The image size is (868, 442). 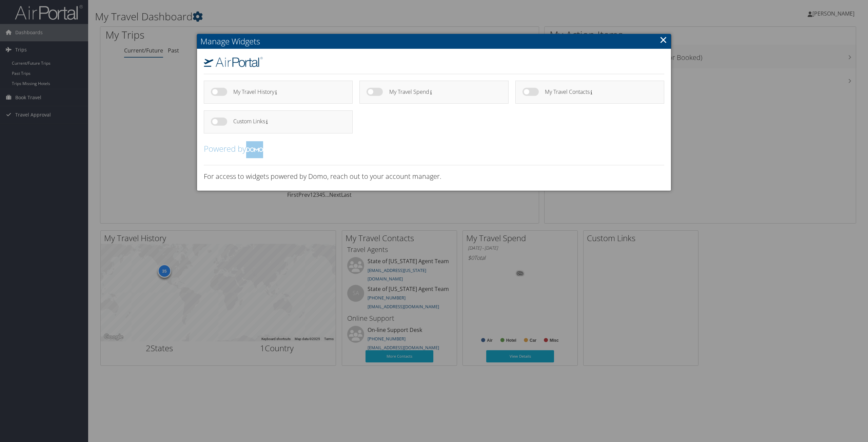 What do you see at coordinates (434, 150) in the screenshot?
I see `h2: Powered by` at bounding box center [434, 150].